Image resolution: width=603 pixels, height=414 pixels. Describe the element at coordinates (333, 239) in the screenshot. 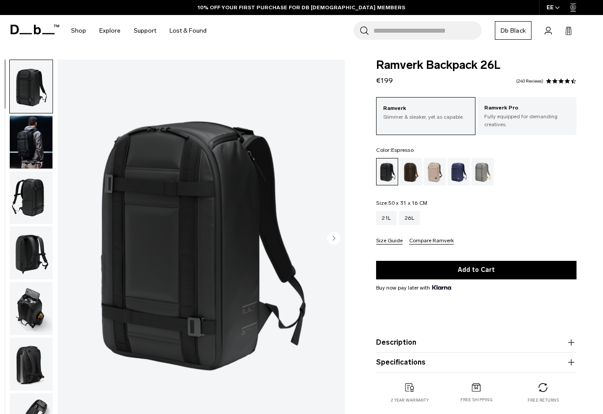

I see `button: Next slide` at that location.